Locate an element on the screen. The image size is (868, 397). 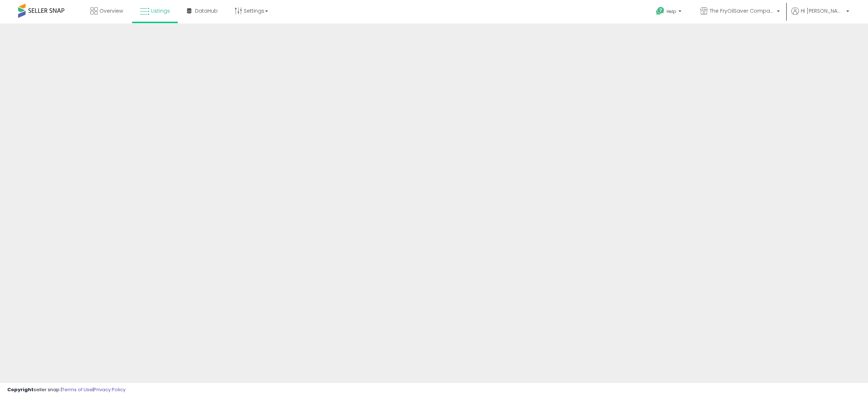
i: Get Help is located at coordinates (660, 11).